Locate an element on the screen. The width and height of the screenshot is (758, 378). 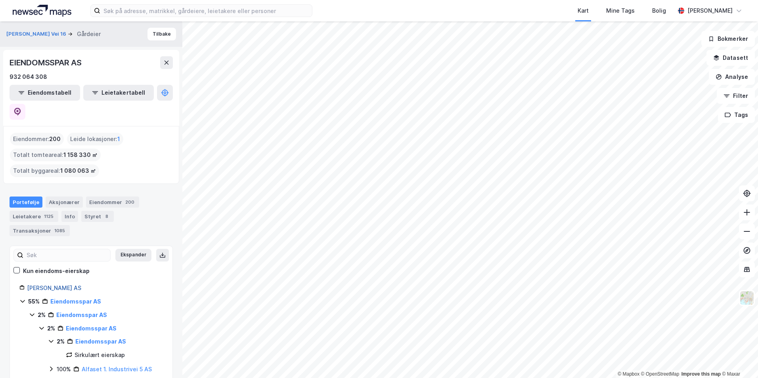
div: Aksjonærer is located at coordinates (64, 202).